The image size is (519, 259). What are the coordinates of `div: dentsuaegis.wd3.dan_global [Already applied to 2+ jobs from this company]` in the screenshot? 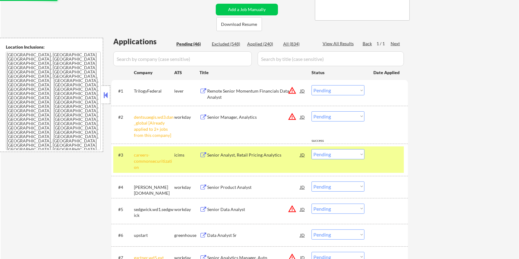 It's located at (154, 126).